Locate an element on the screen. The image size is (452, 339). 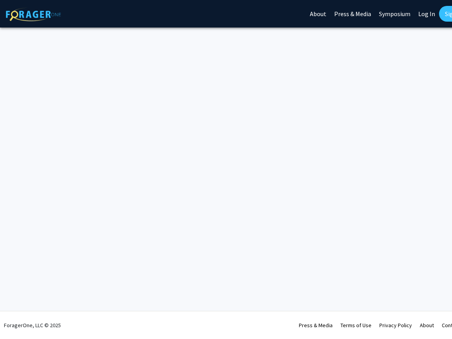
a: Privacy Policy is located at coordinates (396, 325).